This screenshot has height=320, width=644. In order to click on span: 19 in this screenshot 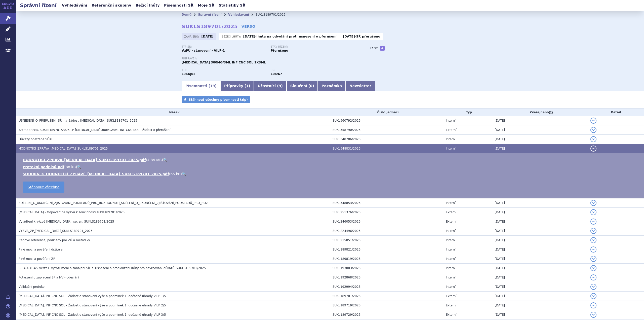, I will do `click(212, 86)`.